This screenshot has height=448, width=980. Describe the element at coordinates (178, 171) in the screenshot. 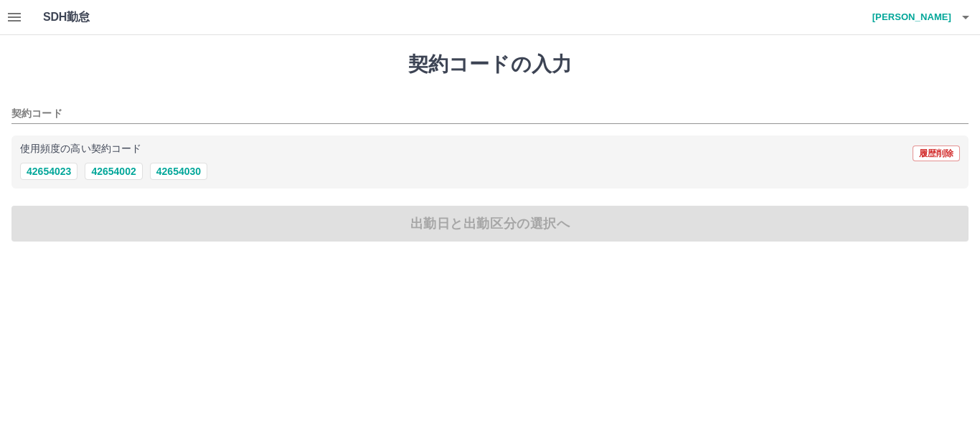

I see `button: 42654030` at that location.